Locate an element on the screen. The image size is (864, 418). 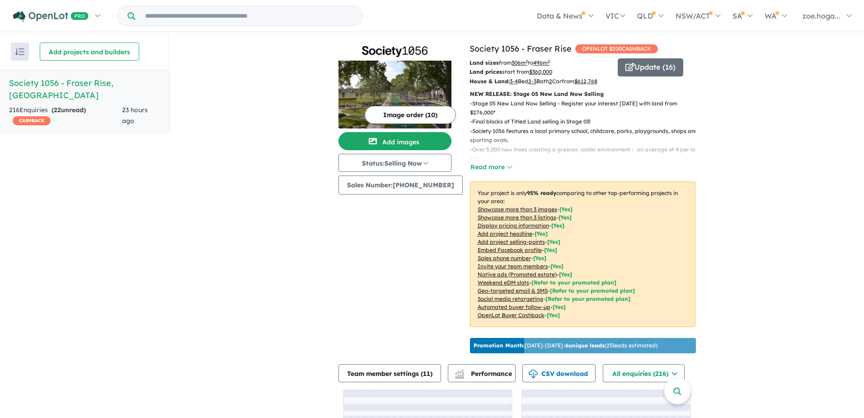
button: Image order (10) is located at coordinates (410, 115).